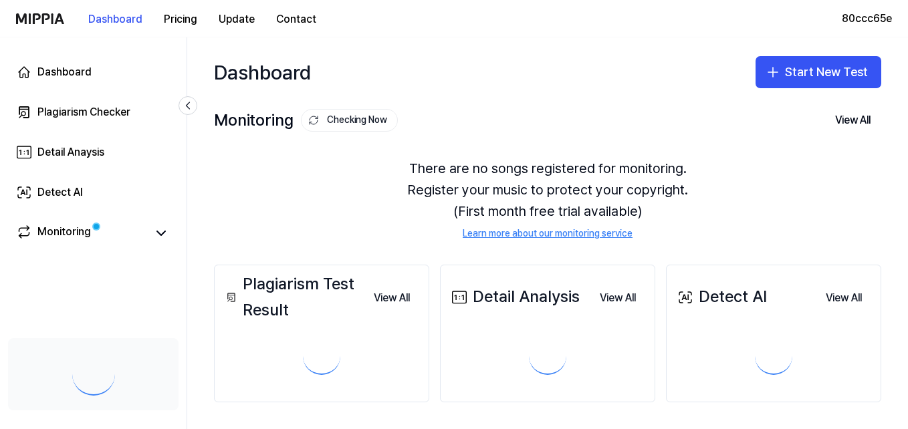 This screenshot has height=429, width=908. What do you see at coordinates (293, 297) in the screenshot?
I see `div: Plagiarism Test Result` at bounding box center [293, 297].